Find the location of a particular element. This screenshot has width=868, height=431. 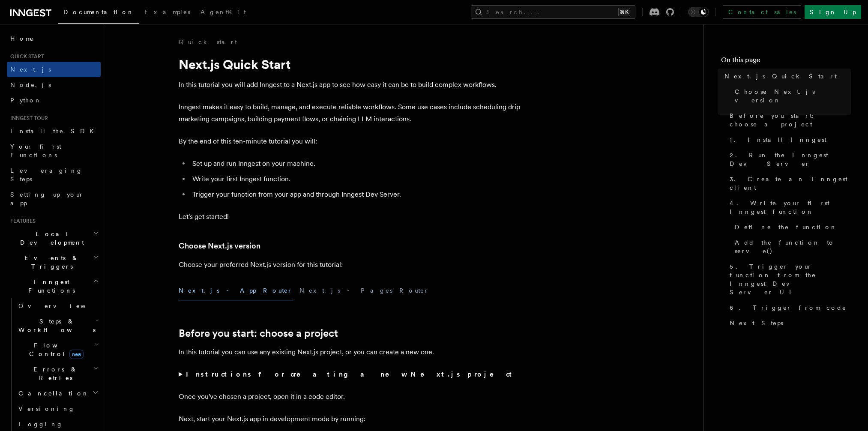

span: Examples is located at coordinates (167, 12).